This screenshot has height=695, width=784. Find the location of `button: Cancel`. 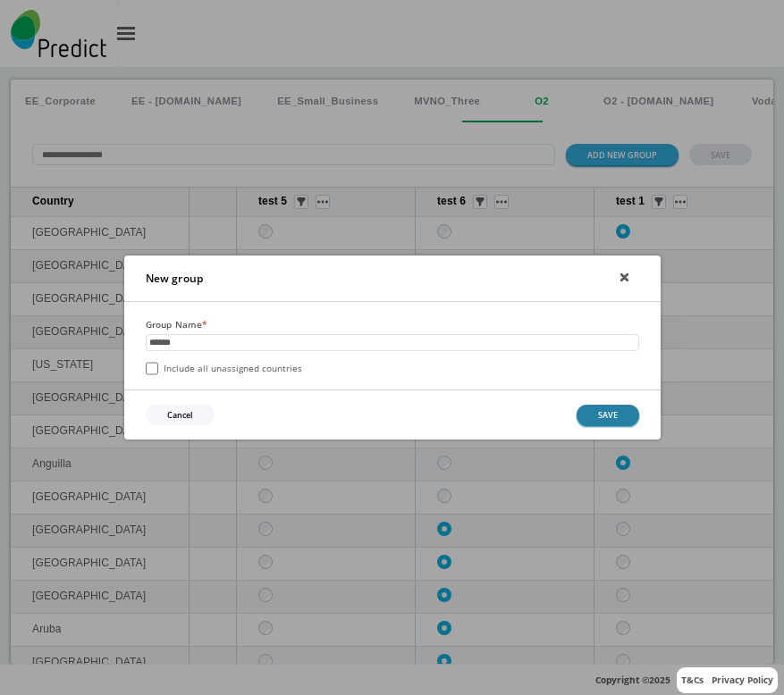

button: Cancel is located at coordinates (180, 415).